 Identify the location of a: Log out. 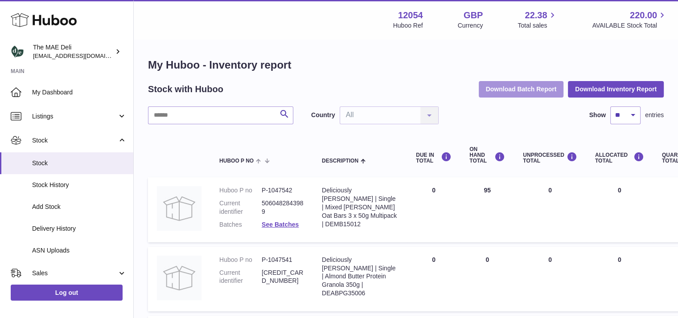
(66, 293).